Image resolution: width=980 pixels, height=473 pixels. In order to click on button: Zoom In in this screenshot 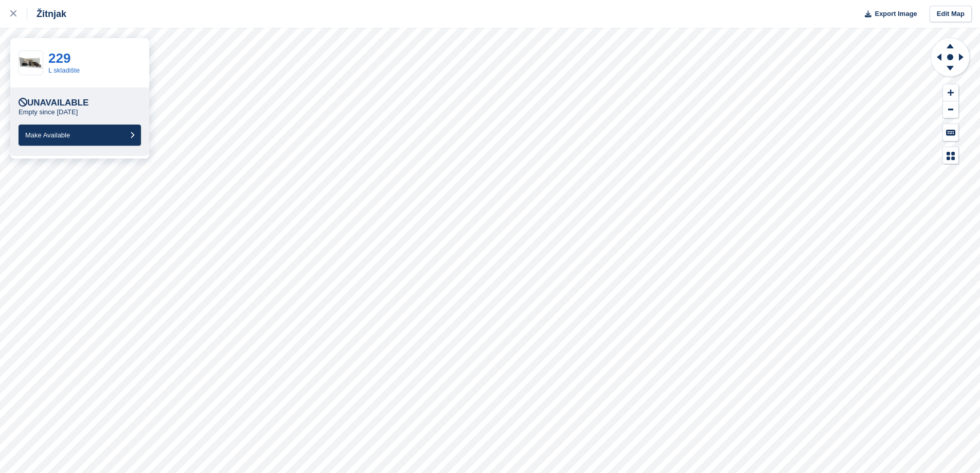, I will do `click(951, 93)`.